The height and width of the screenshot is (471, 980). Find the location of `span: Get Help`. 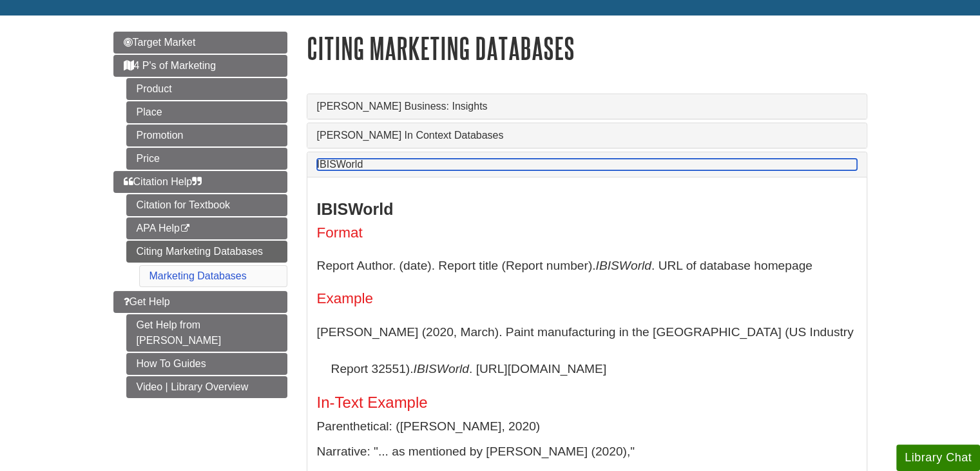

span: Get Help is located at coordinates (147, 301).